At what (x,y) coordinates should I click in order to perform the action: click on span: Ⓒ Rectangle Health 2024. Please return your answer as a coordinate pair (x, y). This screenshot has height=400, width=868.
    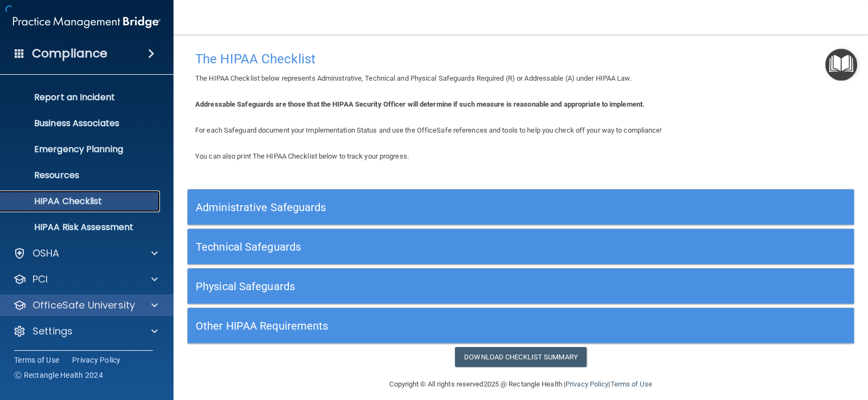
    Looking at the image, I should click on (59, 375).